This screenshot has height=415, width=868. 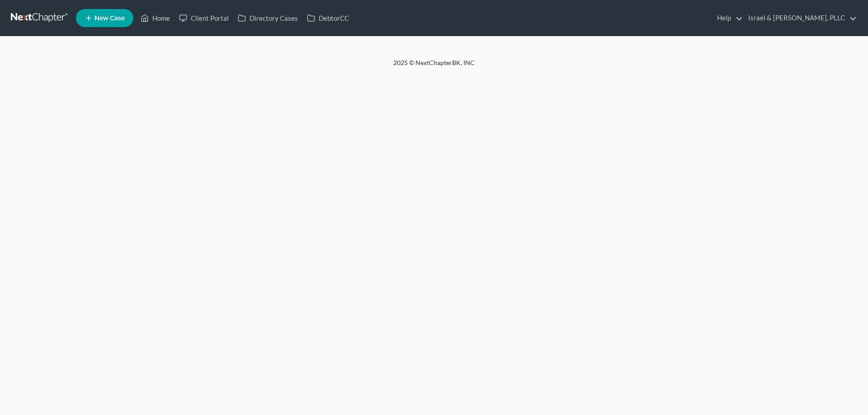 I want to click on a: Help, so click(x=727, y=18).